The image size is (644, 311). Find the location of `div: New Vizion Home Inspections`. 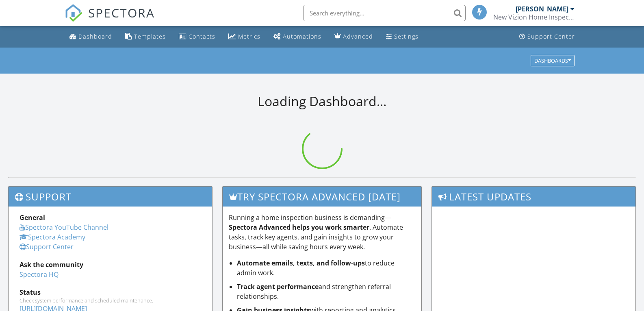

div: New Vizion Home Inspections is located at coordinates (534, 17).